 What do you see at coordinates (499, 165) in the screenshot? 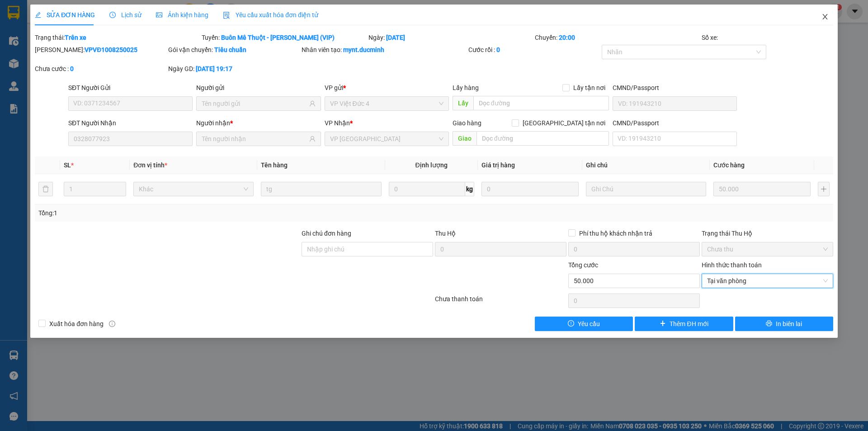
I see `span: Giá trị hàng` at bounding box center [499, 165].